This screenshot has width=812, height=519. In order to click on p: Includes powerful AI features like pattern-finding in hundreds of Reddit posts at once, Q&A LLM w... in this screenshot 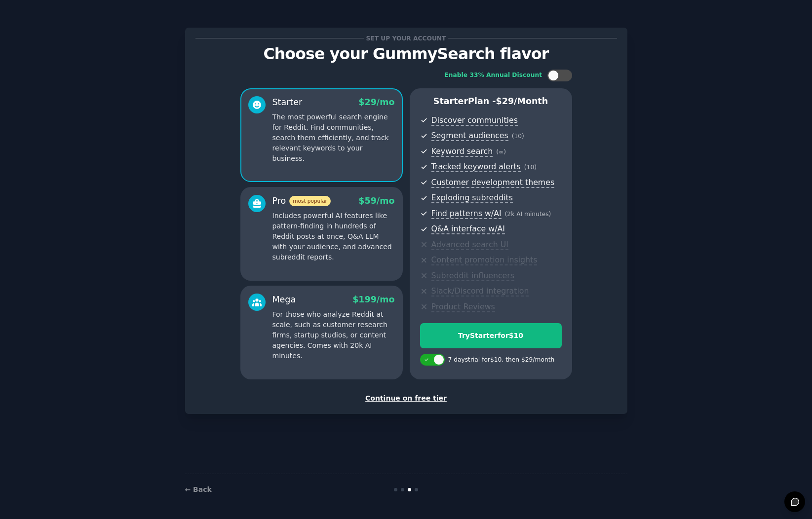, I will do `click(333, 236)`.